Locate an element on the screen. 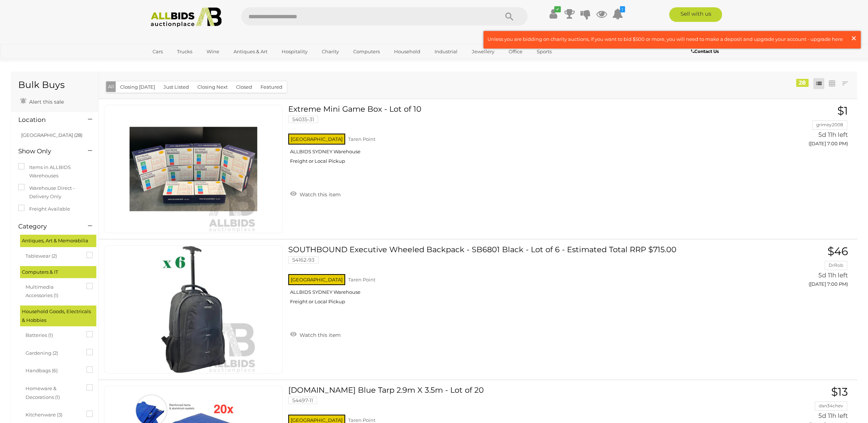 Image resolution: width=868 pixels, height=423 pixels. div: Antiques, Art & Memorabilia is located at coordinates (58, 240).